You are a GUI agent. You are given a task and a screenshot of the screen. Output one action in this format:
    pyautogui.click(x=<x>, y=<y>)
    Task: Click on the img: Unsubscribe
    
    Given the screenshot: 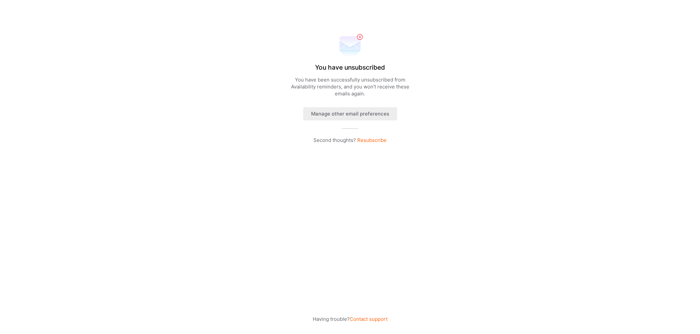 What is the action you would take?
    pyautogui.click(x=350, y=46)
    